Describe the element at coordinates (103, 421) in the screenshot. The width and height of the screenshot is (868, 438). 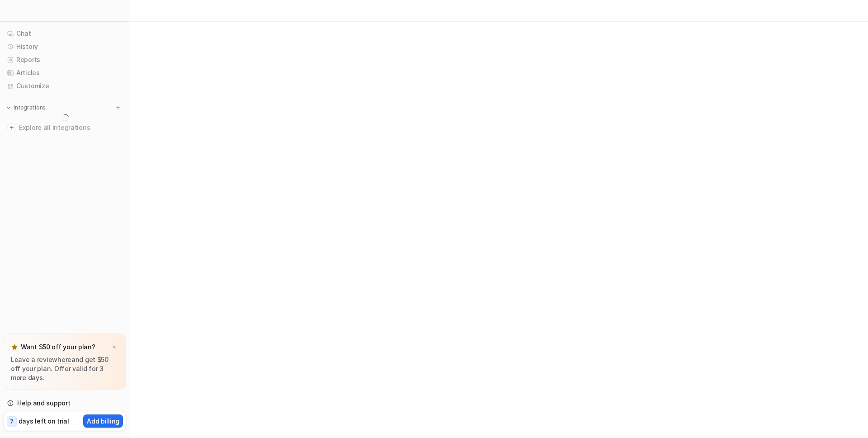
I see `button: Add billing` at that location.